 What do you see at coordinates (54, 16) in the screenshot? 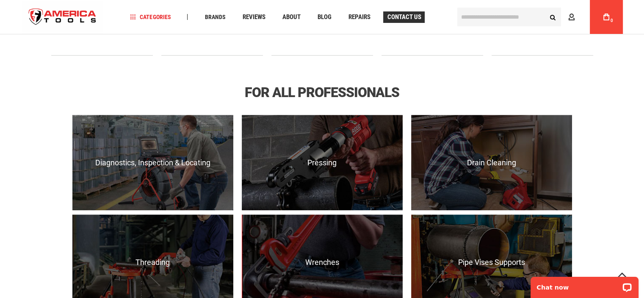
I see `p: Chat now` at bounding box center [54, 16].